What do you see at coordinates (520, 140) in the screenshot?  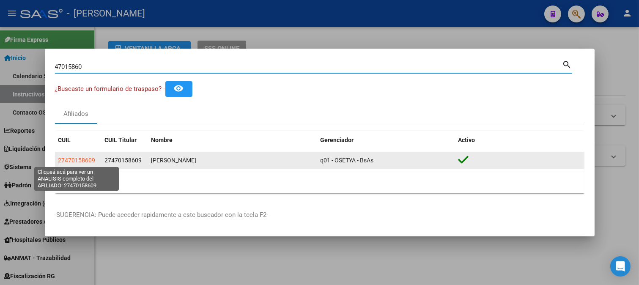 I see `datatable-header-cell: Activo` at bounding box center [520, 140].